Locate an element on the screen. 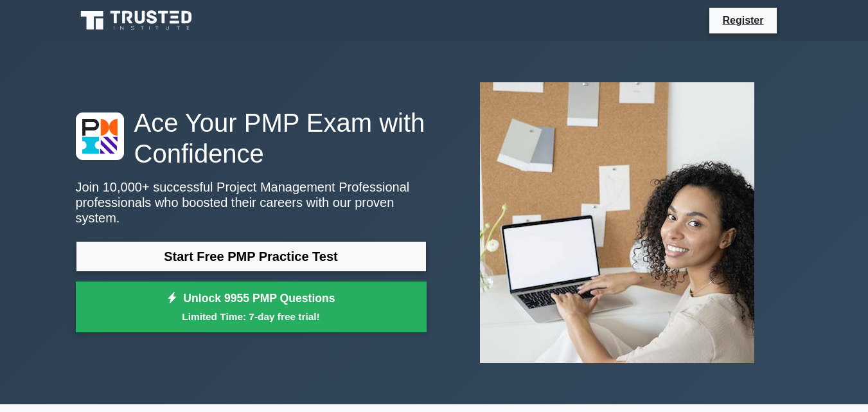  p: Join 10,000+ successful Project Management Professional professionals who boosted their careers w... is located at coordinates (251, 203).